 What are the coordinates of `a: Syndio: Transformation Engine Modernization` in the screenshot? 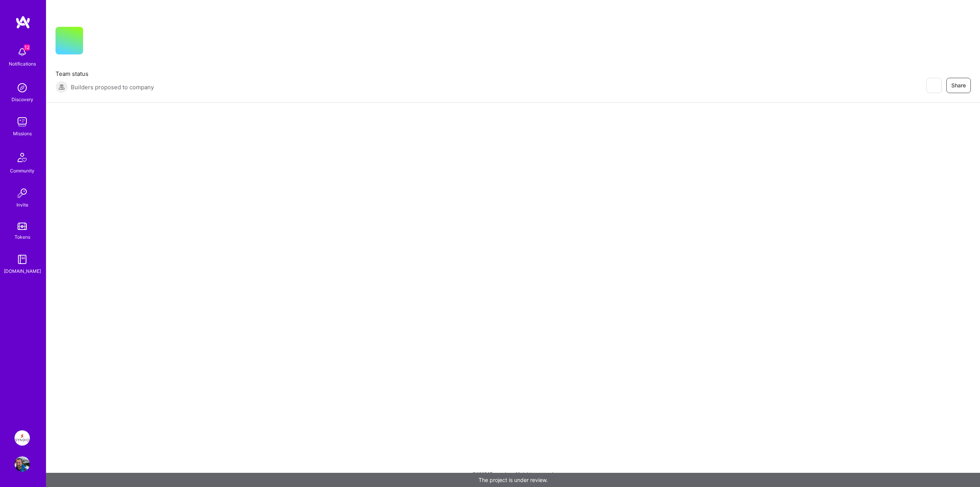 It's located at (22, 438).